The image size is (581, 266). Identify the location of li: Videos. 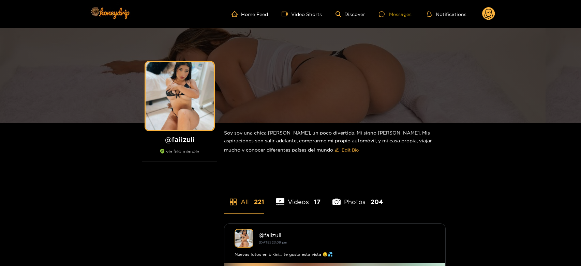
(298, 198).